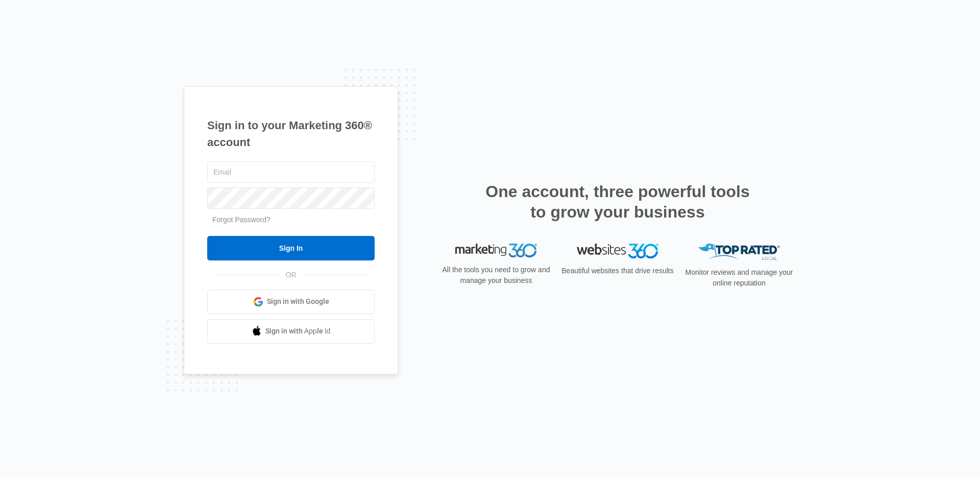 The image size is (980, 477). Describe the element at coordinates (618, 271) in the screenshot. I see `p: Beautiful websites that drive results` at that location.